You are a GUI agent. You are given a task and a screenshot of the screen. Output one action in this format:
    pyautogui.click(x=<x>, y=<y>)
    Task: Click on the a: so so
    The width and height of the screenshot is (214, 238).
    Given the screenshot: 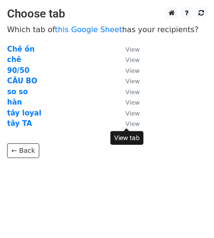 What is the action you would take?
    pyautogui.click(x=18, y=92)
    